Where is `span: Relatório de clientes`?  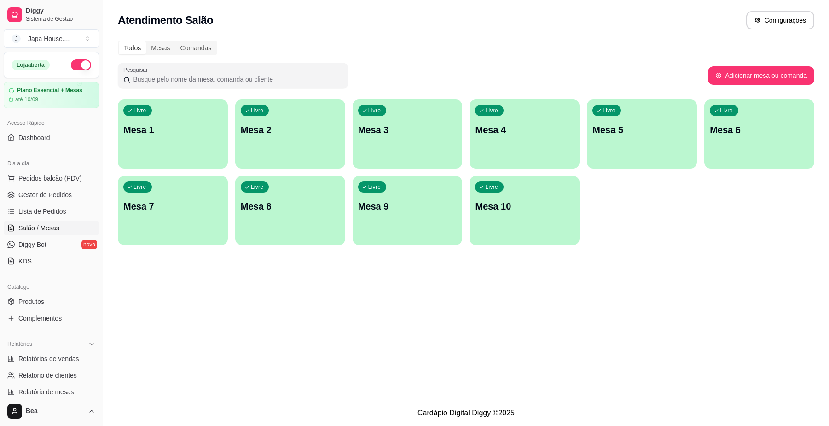 span: Relatório de clientes is located at coordinates (47, 375).